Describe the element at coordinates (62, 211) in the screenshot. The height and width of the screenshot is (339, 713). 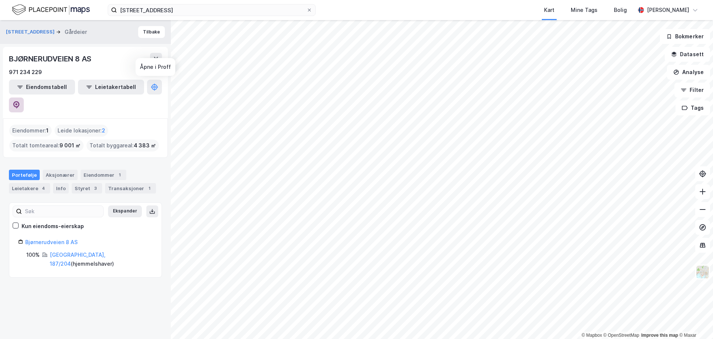
I see `input: Søk` at that location.